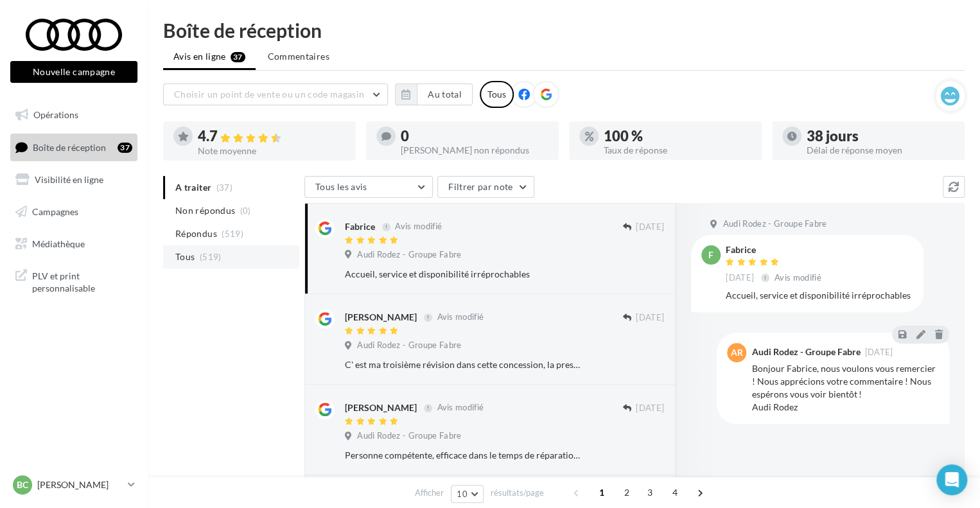 The width and height of the screenshot is (980, 508). Describe the element at coordinates (269, 94) in the screenshot. I see `span: Choisir un point de vente ou un code magasin` at that location.